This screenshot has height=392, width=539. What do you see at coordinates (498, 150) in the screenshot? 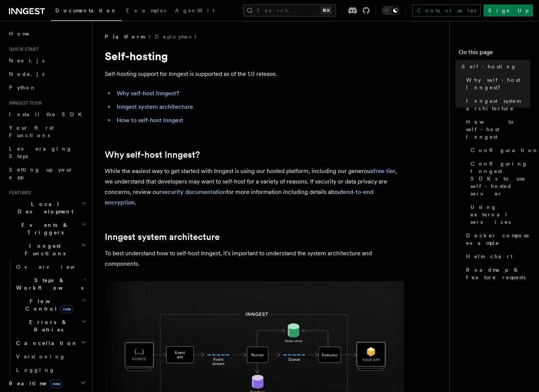
I see `a: Configuration` at bounding box center [498, 150].